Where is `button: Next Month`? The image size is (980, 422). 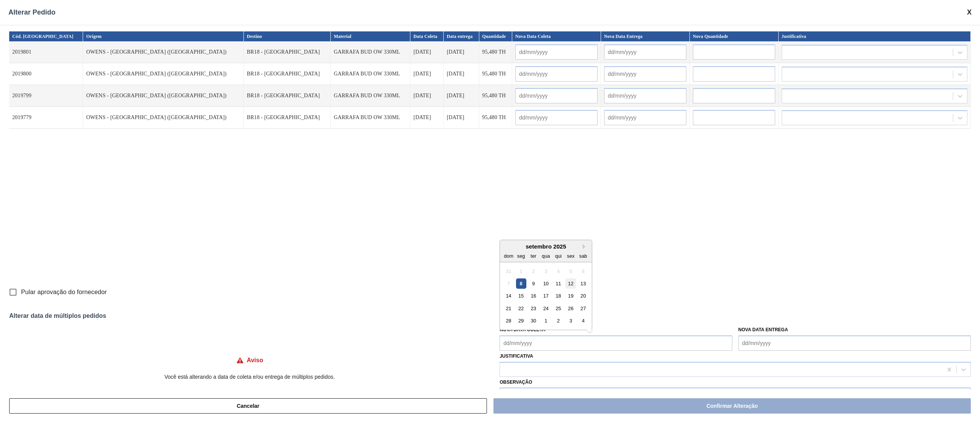 button: Next Month is located at coordinates (585, 246).